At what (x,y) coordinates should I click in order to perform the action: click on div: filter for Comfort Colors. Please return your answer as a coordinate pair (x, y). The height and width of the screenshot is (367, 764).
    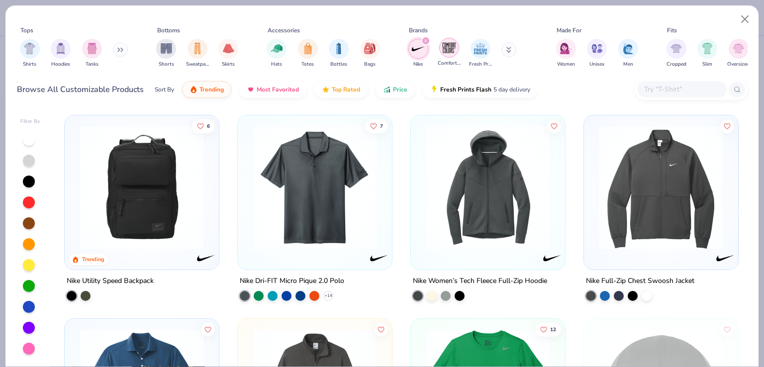
    Looking at the image, I should click on (449, 52).